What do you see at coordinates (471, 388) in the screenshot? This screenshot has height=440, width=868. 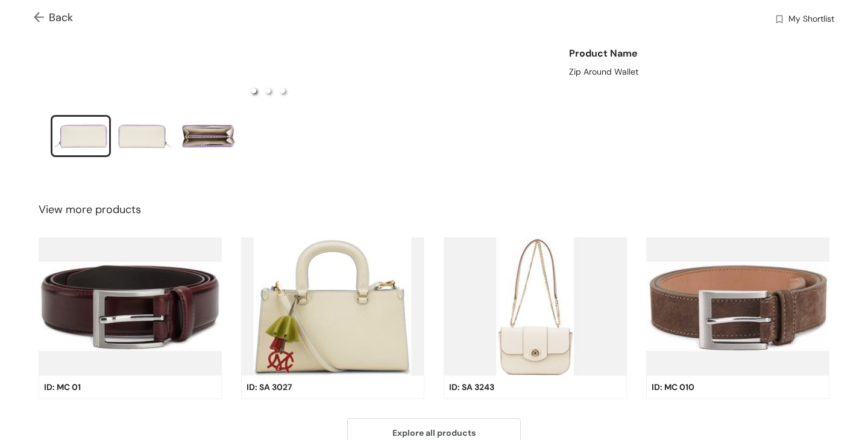 I see `span: ID: SA 3243` at bounding box center [471, 388].